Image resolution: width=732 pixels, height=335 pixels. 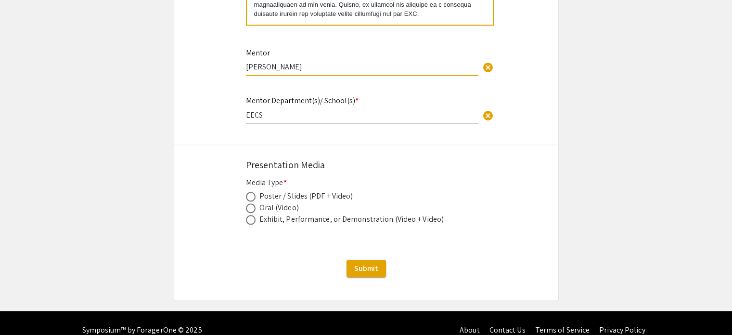 What do you see at coordinates (279, 208) in the screenshot?
I see `div: Oral (Video)` at bounding box center [279, 208].